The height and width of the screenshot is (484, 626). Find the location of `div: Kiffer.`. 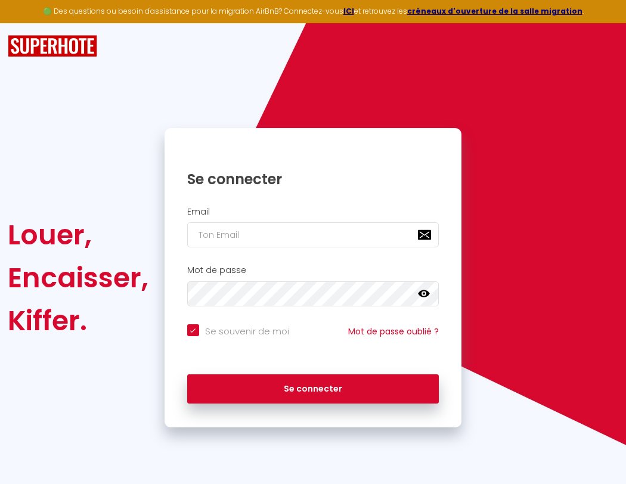

div: Kiffer. is located at coordinates (78, 321).